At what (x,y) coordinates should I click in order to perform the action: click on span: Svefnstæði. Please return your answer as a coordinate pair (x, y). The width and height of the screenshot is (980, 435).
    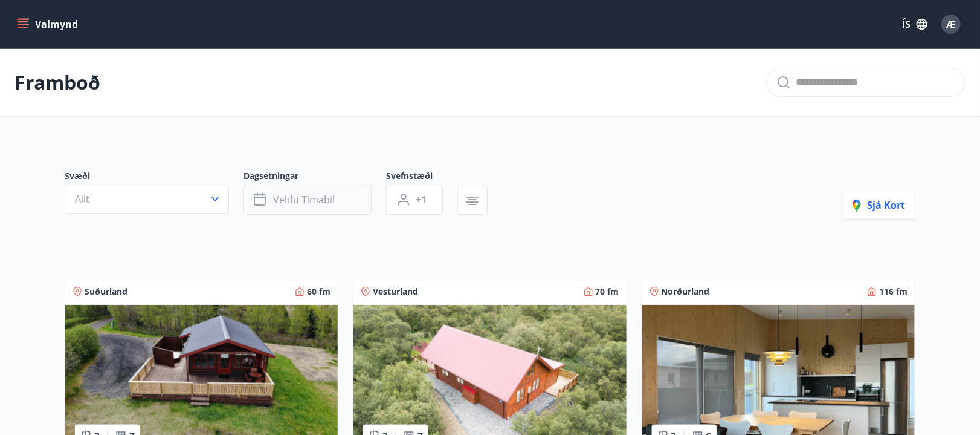
    Looking at the image, I should click on (422, 177).